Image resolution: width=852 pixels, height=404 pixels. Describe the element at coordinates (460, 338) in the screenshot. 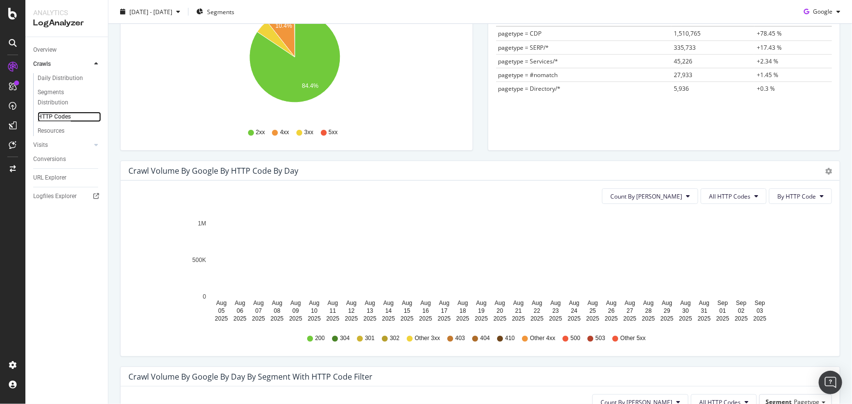

I see `span: 403` at that location.